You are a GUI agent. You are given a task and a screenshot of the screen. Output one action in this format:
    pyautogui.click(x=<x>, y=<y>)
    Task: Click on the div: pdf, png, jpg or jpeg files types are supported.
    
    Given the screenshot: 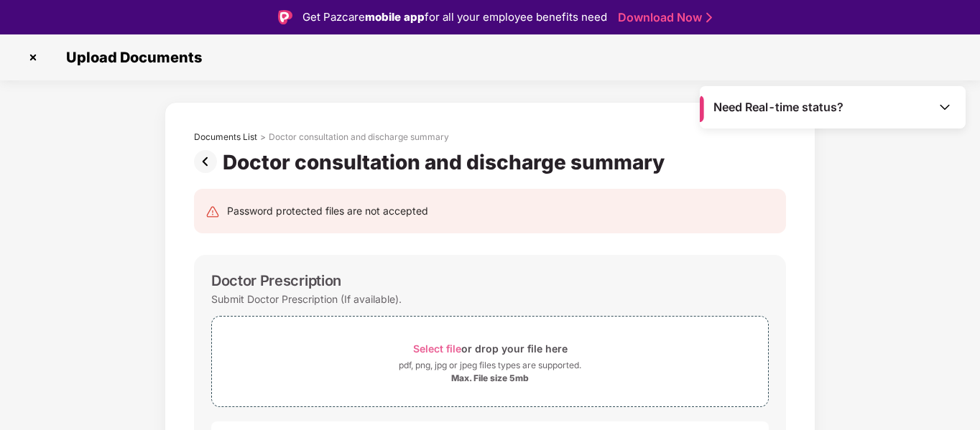 What is the action you would take?
    pyautogui.click(x=490, y=365)
    